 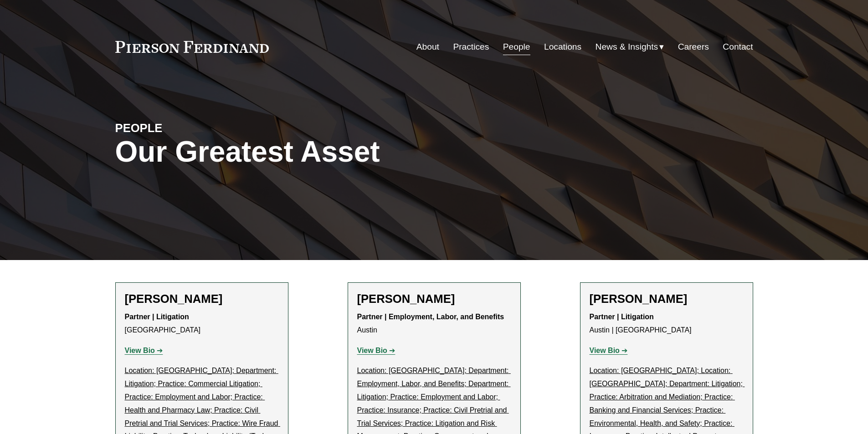 What do you see at coordinates (195, 128) in the screenshot?
I see `h4: PEOPLE` at bounding box center [195, 128].